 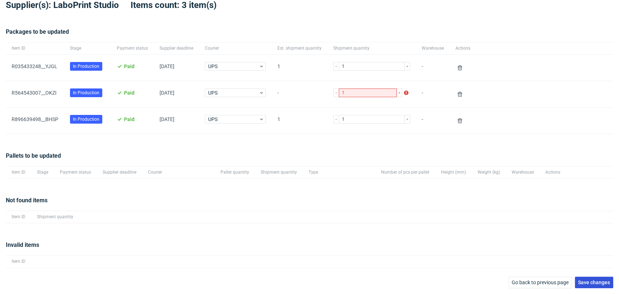 What do you see at coordinates (540, 283) in the screenshot?
I see `span: Go back to previous page` at bounding box center [540, 283].